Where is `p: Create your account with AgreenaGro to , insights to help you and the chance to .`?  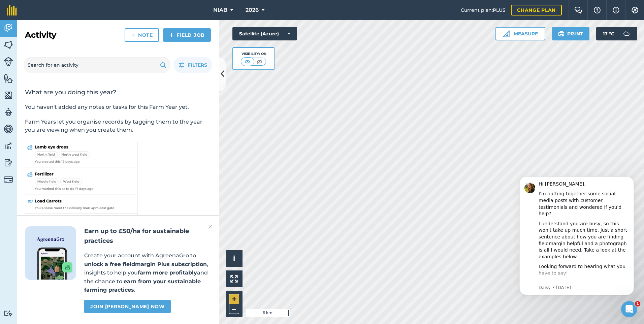
p: Create your account with AgreenaGro to , insights to help you and the chance to . is located at coordinates (148, 273).